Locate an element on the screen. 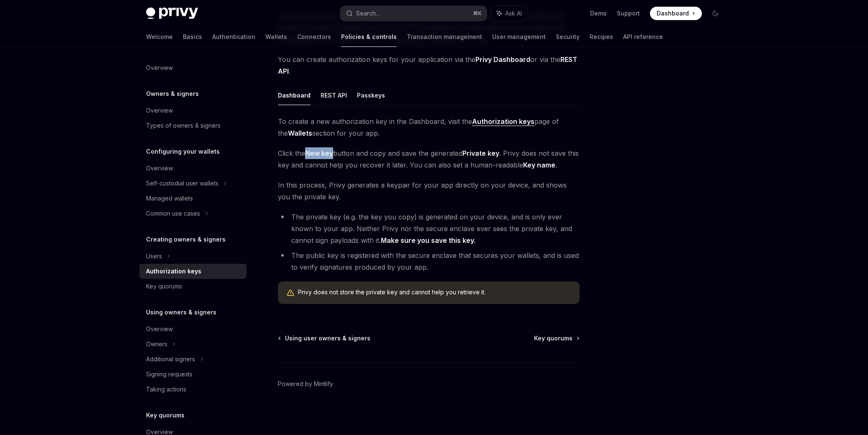 The image size is (868, 435). h5: Using owners & signers is located at coordinates (181, 312).